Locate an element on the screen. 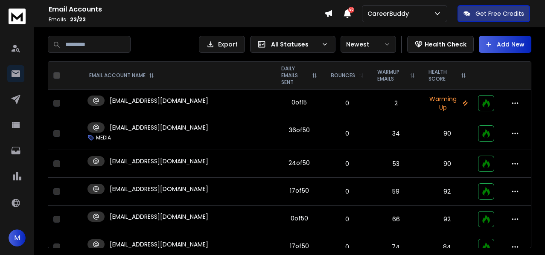 The height and width of the screenshot is (255, 545). span: 23 / 23 is located at coordinates (78, 19).